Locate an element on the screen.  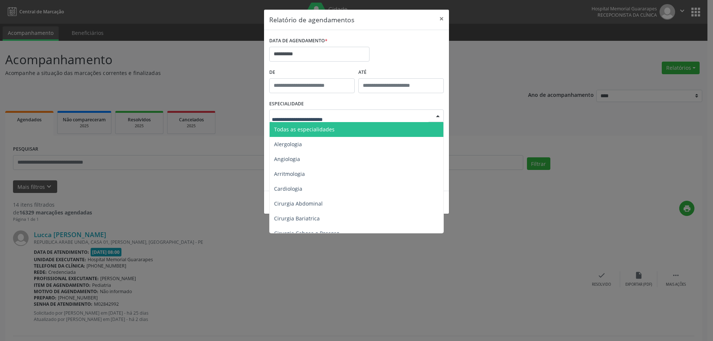
label: DATA DE AGENDAMENTO is located at coordinates (298, 41).